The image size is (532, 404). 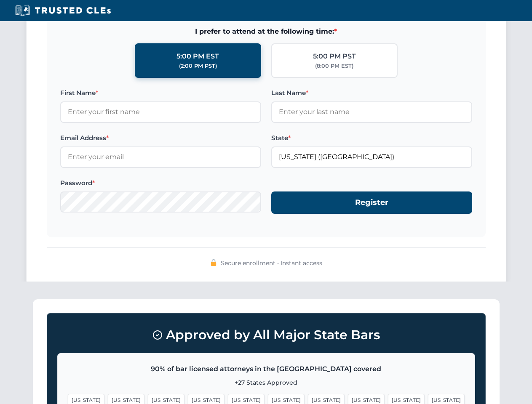 What do you see at coordinates (160, 93) in the screenshot?
I see `label: First Name` at bounding box center [160, 93].